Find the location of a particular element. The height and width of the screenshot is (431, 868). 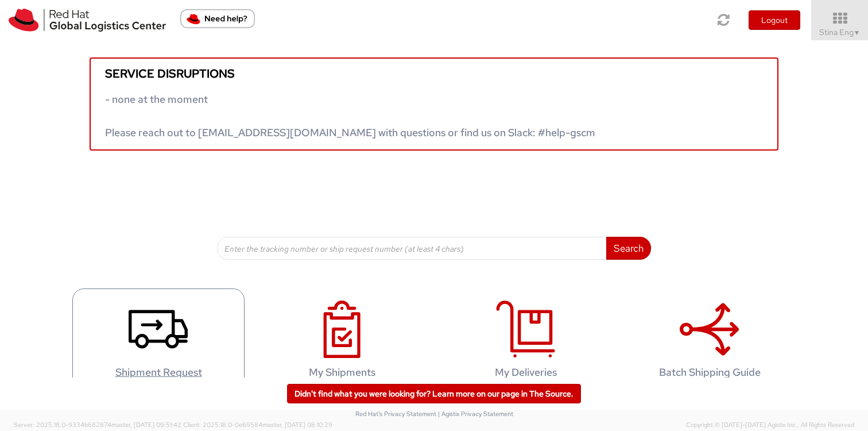

h4: Shipment Request is located at coordinates (159, 372).